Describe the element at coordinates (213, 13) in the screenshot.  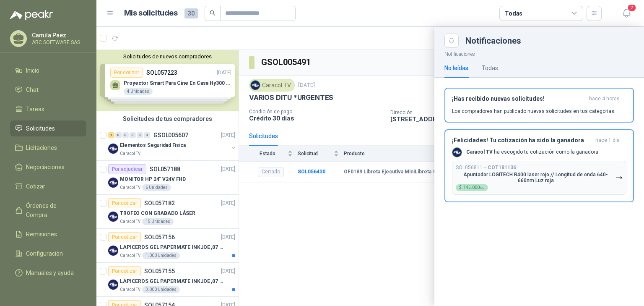
I see `span: search` at that location.